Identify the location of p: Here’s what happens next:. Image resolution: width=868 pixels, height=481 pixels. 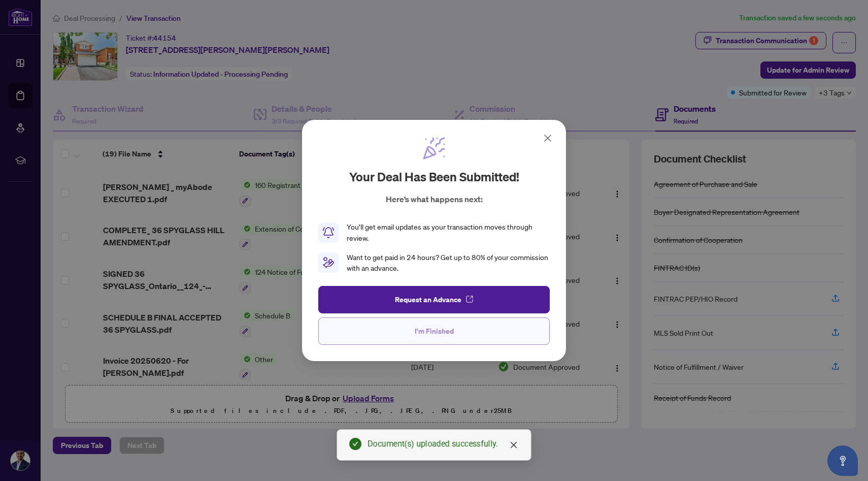
(434, 199).